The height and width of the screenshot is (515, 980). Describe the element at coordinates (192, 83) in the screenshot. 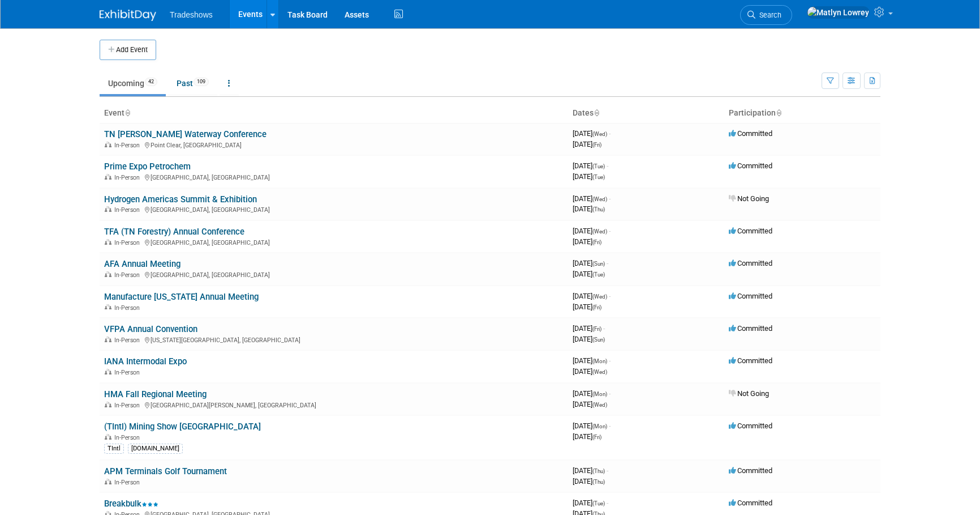

I see `a: Past109` at that location.